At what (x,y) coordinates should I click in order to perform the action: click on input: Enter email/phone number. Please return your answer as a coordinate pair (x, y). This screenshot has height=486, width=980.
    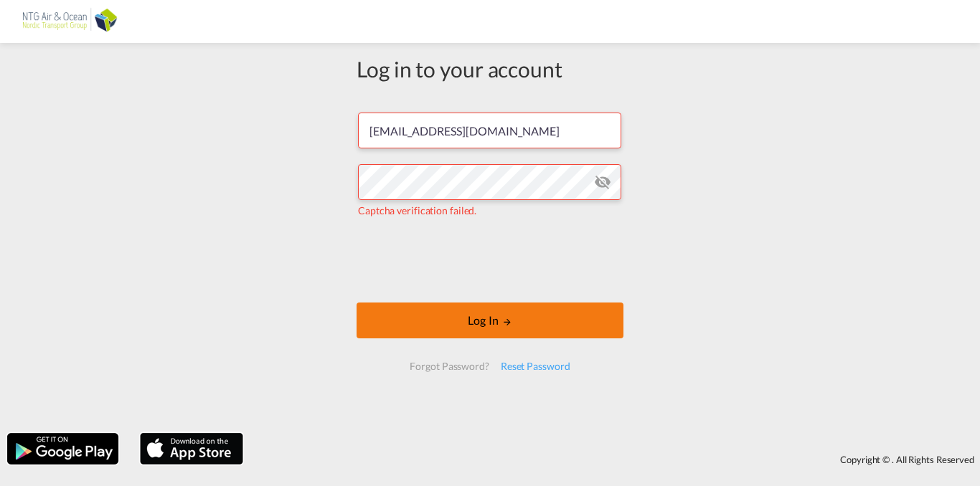
    Looking at the image, I should click on (489, 131).